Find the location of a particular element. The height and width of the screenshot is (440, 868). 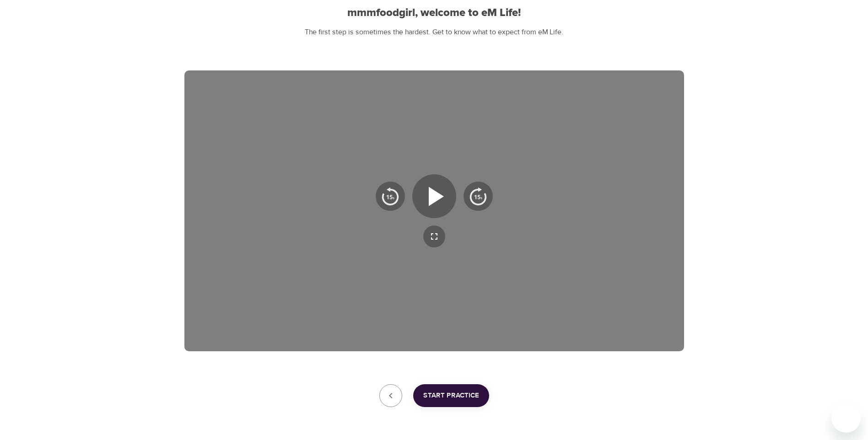

p: The first step is sometimes the hardest. Get to know what to expect from eM Life. is located at coordinates (434, 32).